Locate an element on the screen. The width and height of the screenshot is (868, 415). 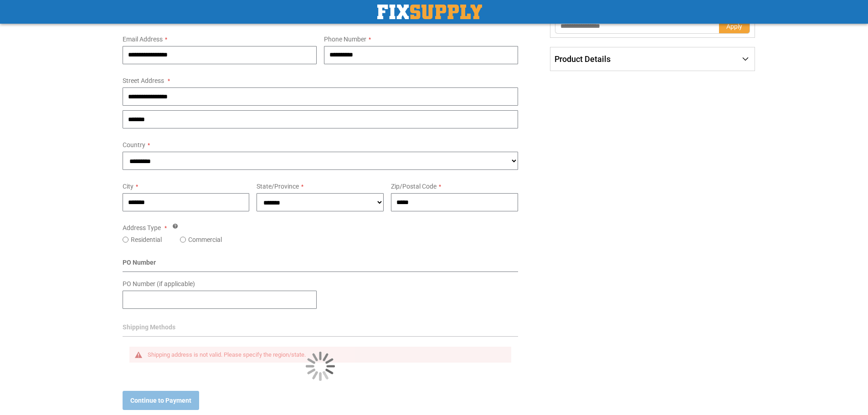
span: City is located at coordinates (128, 186).